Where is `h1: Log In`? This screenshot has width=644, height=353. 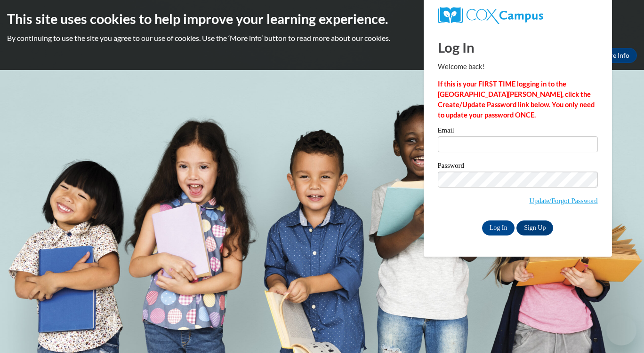 h1: Log In is located at coordinates (518, 47).